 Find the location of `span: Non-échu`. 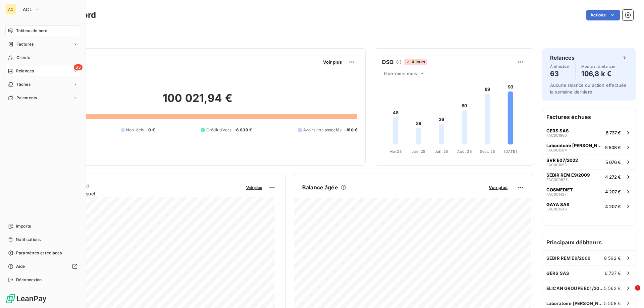

span: Non-échu is located at coordinates (136, 130).